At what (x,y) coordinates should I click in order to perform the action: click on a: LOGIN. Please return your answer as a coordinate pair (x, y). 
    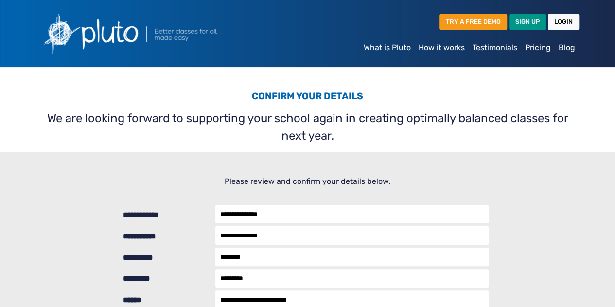
    Looking at the image, I should click on (563, 21).